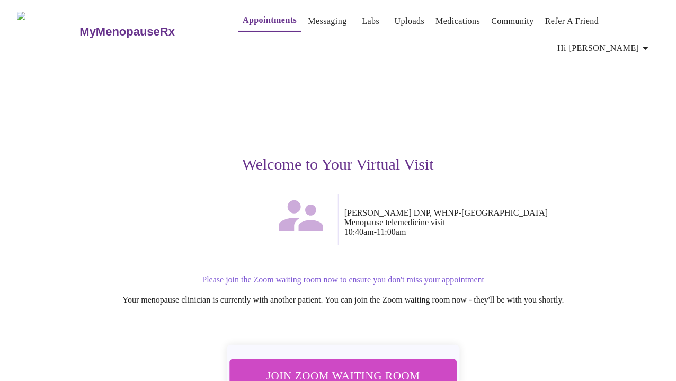 Image resolution: width=676 pixels, height=381 pixels. What do you see at coordinates (270, 21) in the screenshot?
I see `button: Appointments` at bounding box center [270, 21].